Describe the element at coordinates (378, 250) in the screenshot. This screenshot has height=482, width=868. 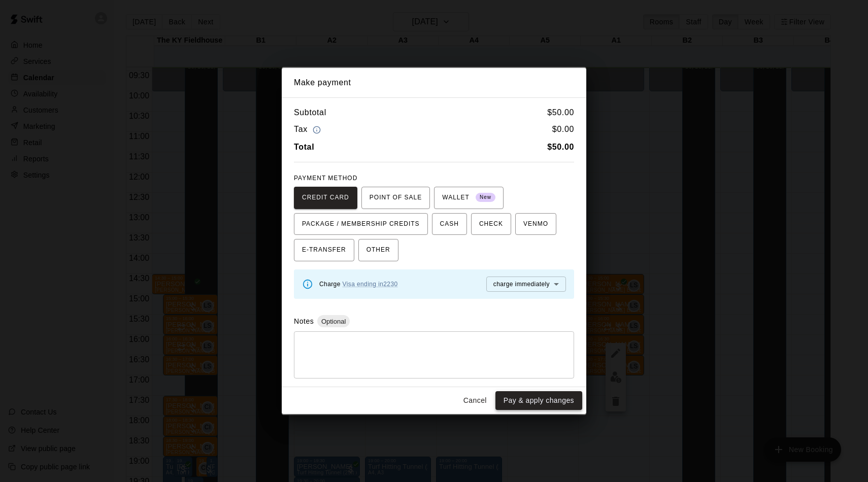
I see `button: OTHER` at that location.